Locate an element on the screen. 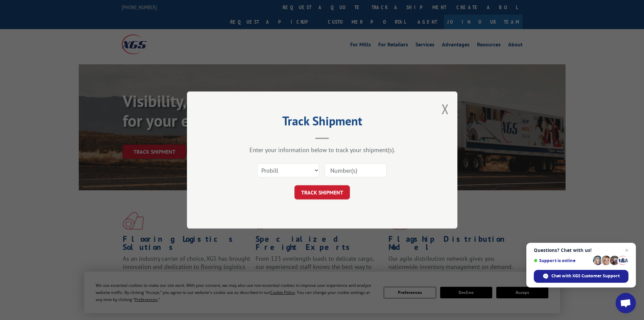  div: Enter your information below to track your shipment(s). is located at coordinates (322, 149).